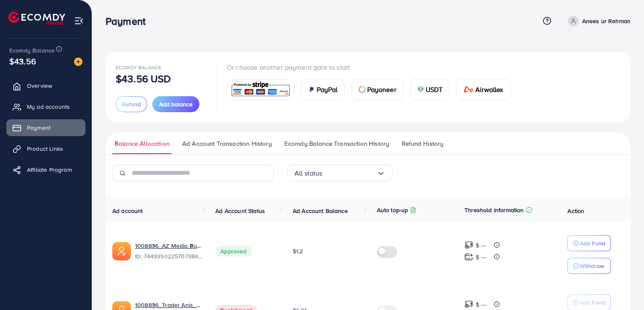  What do you see at coordinates (298, 251) in the screenshot?
I see `span: $1.2` at bounding box center [298, 251].